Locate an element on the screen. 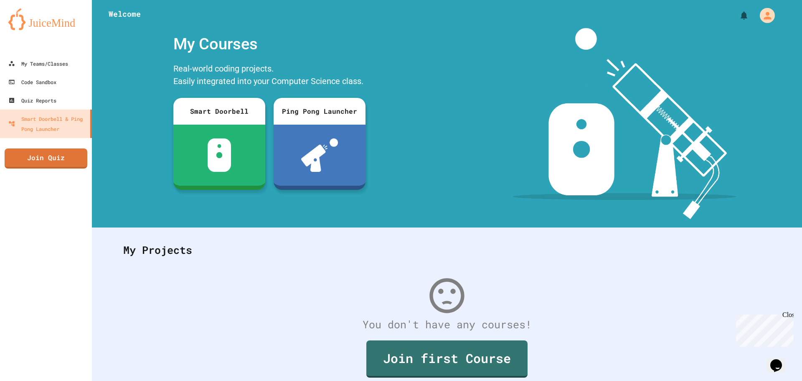 This screenshot has height=381, width=802. div: Real-world coding projects. Easily integrated into your Computer Science class. is located at coordinates (269, 76).